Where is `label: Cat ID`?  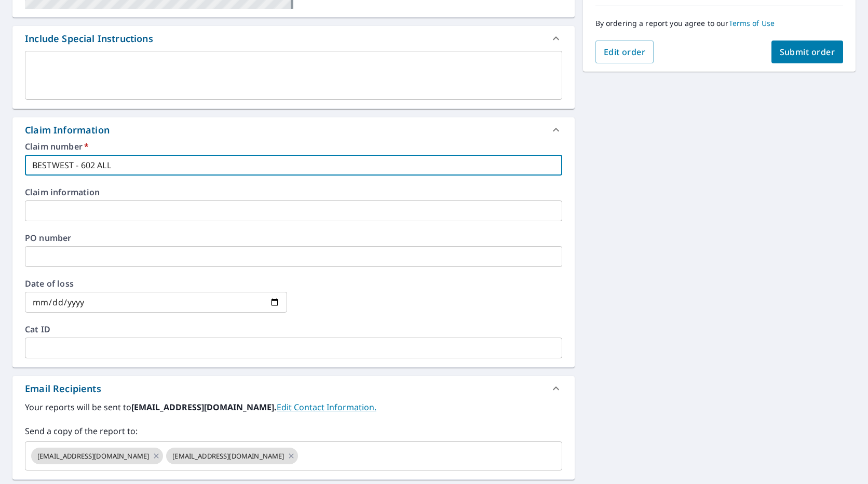 label: Cat ID is located at coordinates (293, 329).